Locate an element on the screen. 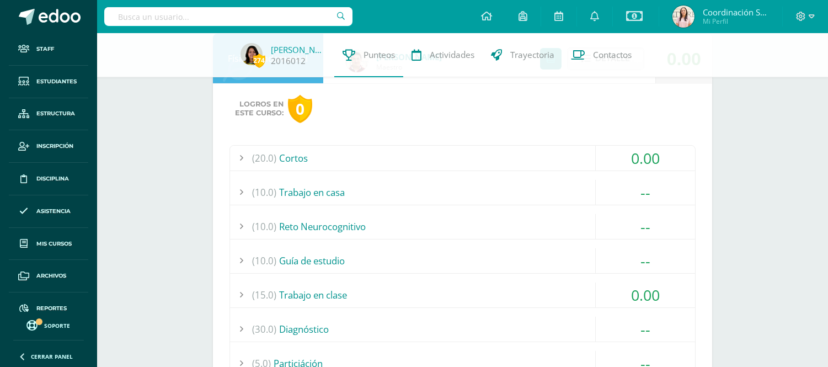 This screenshot has height=367, width=828. div: Diagnóstico is located at coordinates (463, 329).